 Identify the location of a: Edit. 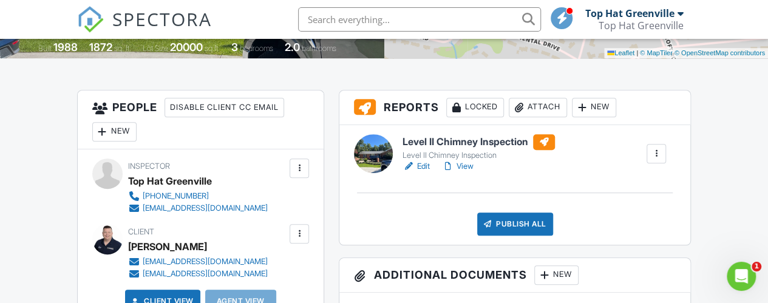
(416, 166).